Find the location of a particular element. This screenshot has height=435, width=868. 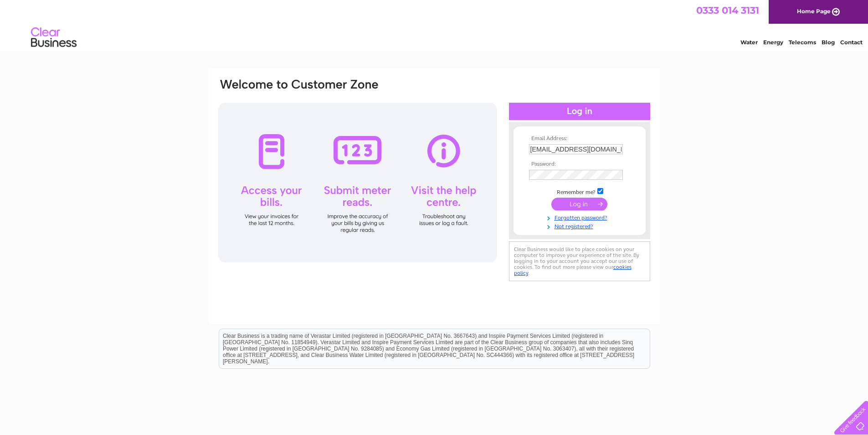

a: 0333 014 3131 is located at coordinates (728, 10).